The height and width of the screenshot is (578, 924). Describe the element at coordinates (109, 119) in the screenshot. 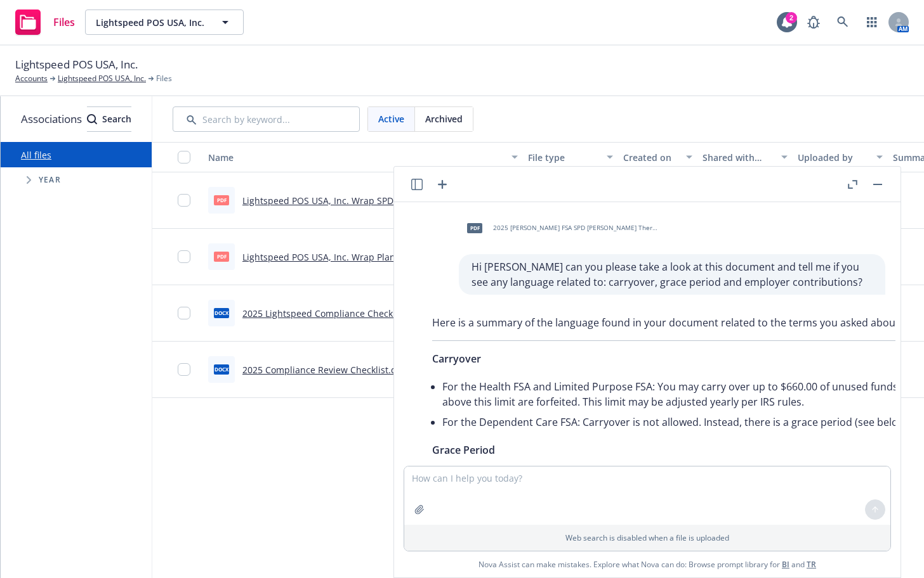

I see `div: Search` at that location.